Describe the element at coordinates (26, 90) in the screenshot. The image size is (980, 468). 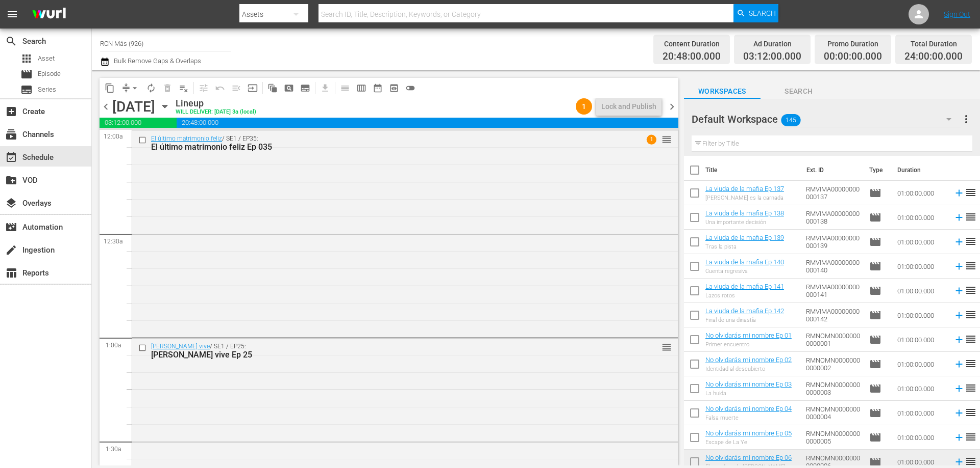
I see `span: Series` at that location.